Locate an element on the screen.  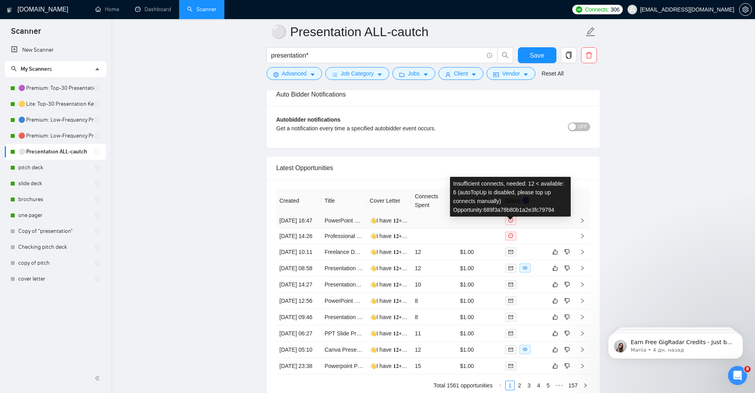
li: Previous Page is located at coordinates (500, 385).